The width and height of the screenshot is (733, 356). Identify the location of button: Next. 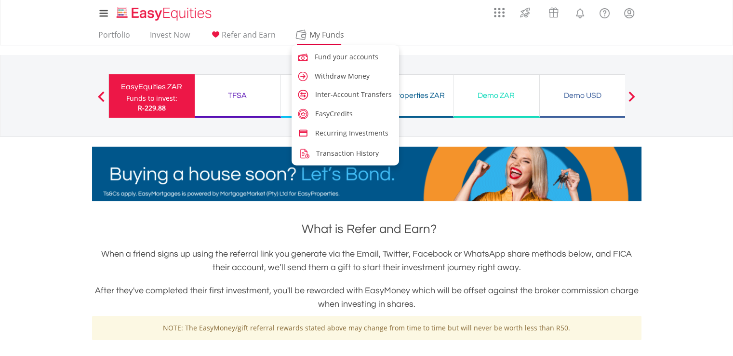
(632, 101).